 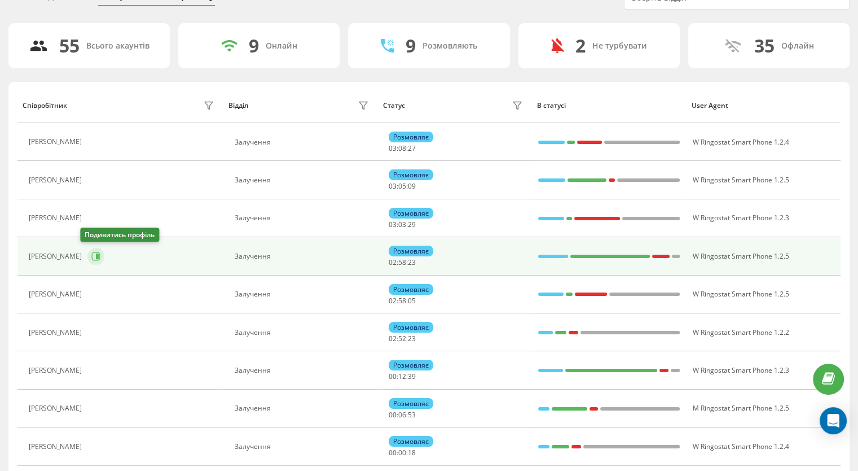 I want to click on div: Подивитись профіль, so click(x=120, y=234).